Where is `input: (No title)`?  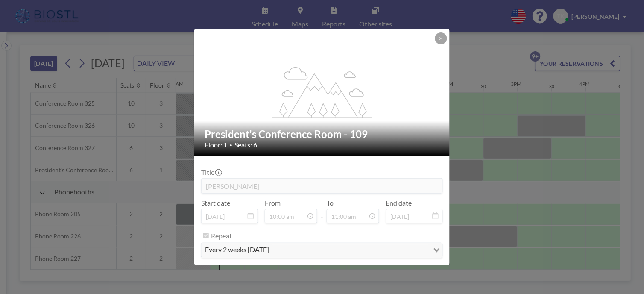
input: (No title) is located at coordinates (322, 186).